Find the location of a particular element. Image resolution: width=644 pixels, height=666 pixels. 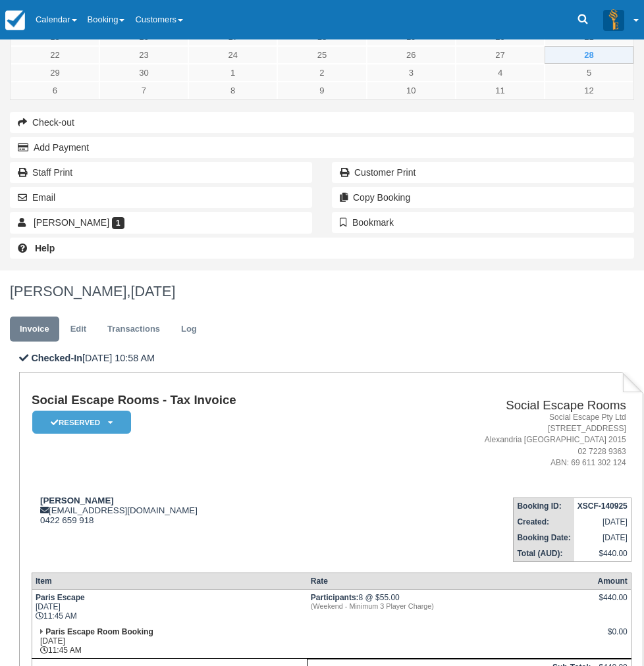

a: 2 is located at coordinates (322, 73).